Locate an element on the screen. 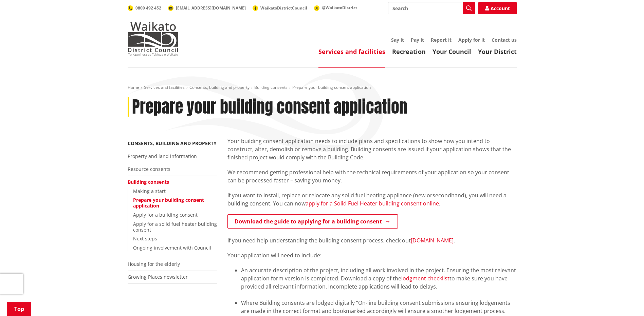  nav: breadcrumb is located at coordinates (322, 87).